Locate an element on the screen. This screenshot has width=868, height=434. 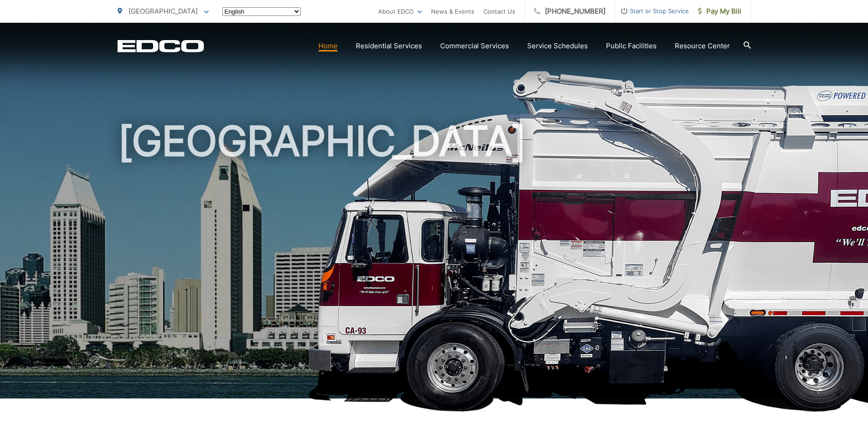
a: Commercial Services is located at coordinates (475, 46).